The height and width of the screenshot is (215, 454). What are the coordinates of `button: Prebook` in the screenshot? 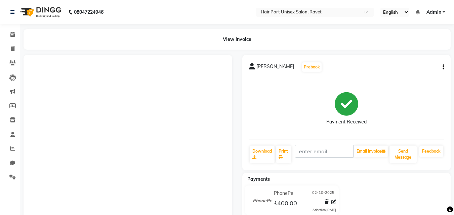 It's located at (312, 67).